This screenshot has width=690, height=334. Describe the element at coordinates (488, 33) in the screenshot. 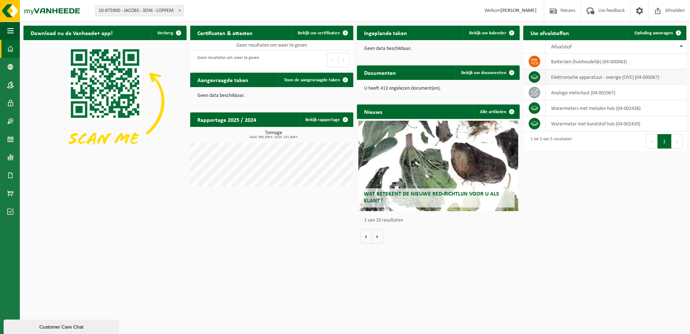

I see `span: Bekijk uw kalender` at that location.